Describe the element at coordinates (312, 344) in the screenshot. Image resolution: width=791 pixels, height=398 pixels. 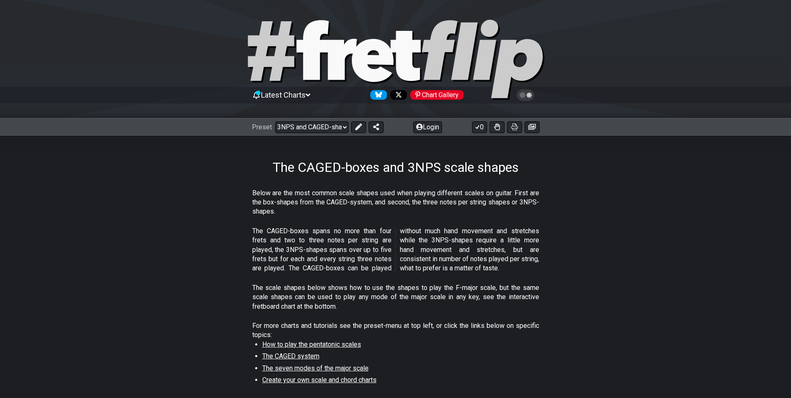
I see `span: How to play the pentatonic scales` at that location.